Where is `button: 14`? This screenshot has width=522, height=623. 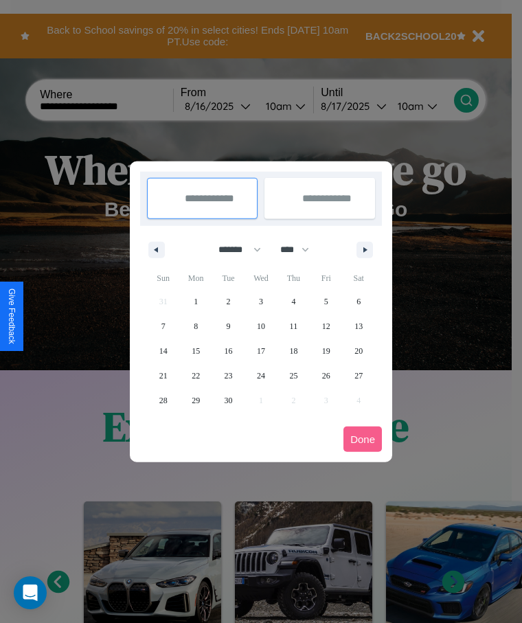
button: 14 is located at coordinates (163, 351).